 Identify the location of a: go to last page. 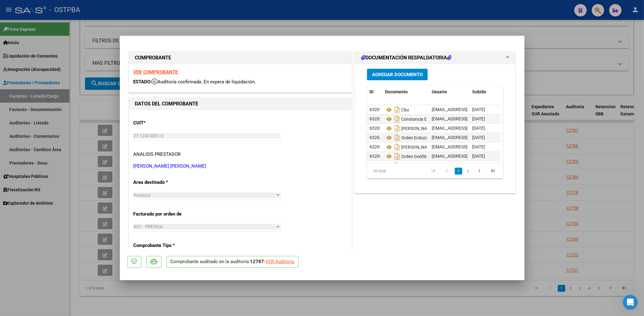
(493, 171).